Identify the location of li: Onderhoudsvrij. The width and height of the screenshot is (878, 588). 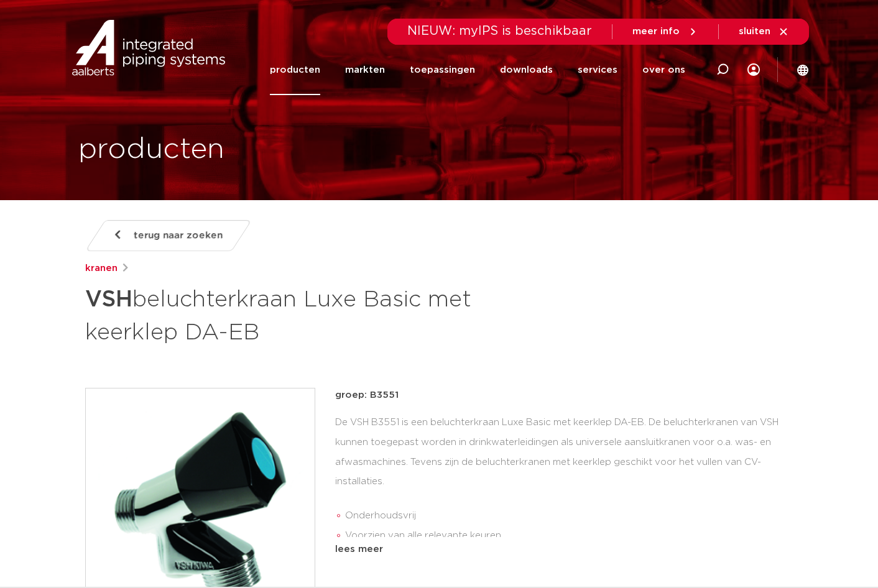
(569, 516).